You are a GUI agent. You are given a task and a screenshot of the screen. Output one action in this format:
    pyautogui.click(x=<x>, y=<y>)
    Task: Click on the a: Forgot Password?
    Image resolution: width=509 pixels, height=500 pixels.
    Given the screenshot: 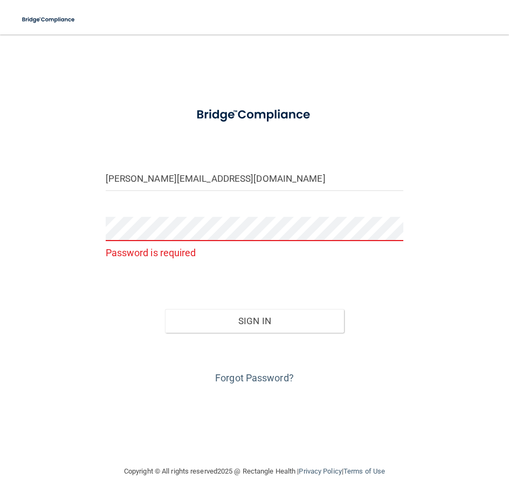 What is the action you would take?
    pyautogui.click(x=255, y=378)
    